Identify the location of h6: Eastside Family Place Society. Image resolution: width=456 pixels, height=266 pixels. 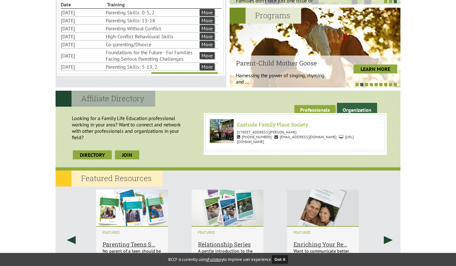
(295, 124).